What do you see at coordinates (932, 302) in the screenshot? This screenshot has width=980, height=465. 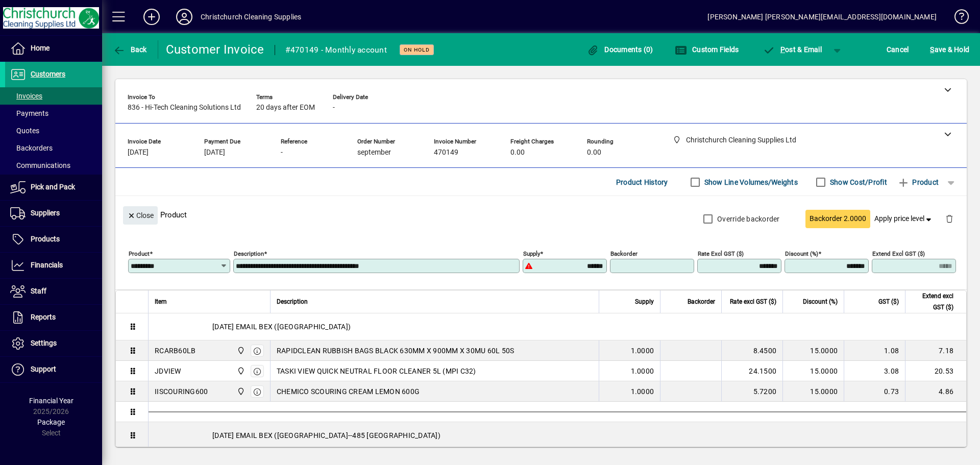 I see `span: Extend excl GST ($)` at bounding box center [932, 302].